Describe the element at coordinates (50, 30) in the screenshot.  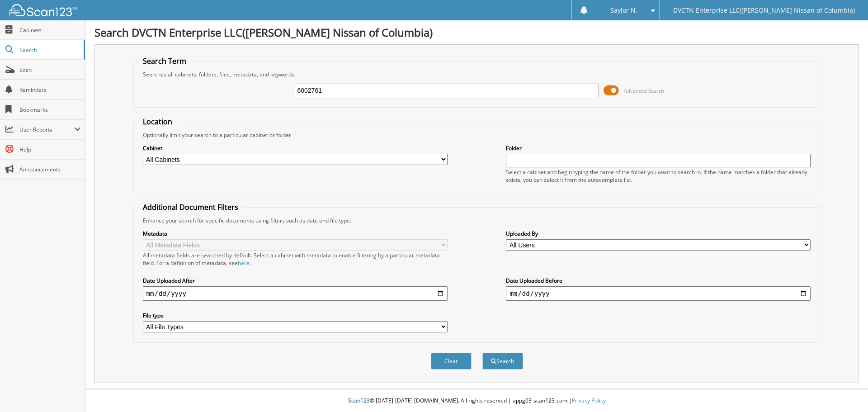
I see `span: Cabinets` at that location.